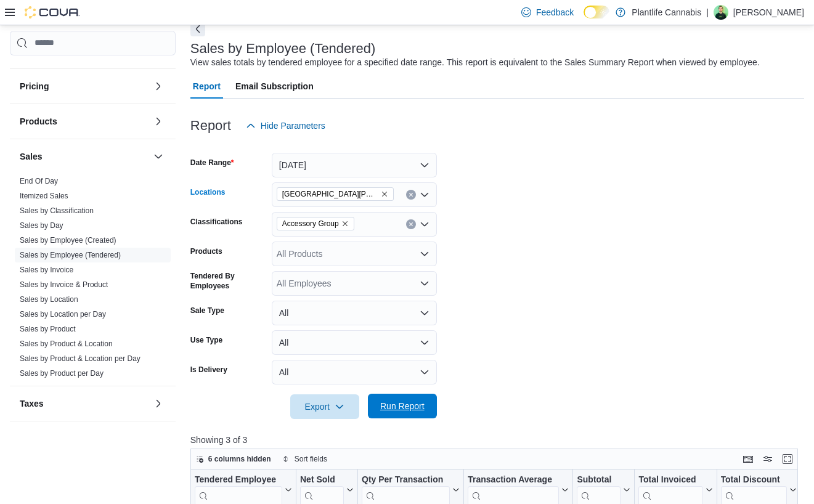 The image size is (814, 504). What do you see at coordinates (31, 404) in the screenshot?
I see `h3: Taxes` at bounding box center [31, 404].